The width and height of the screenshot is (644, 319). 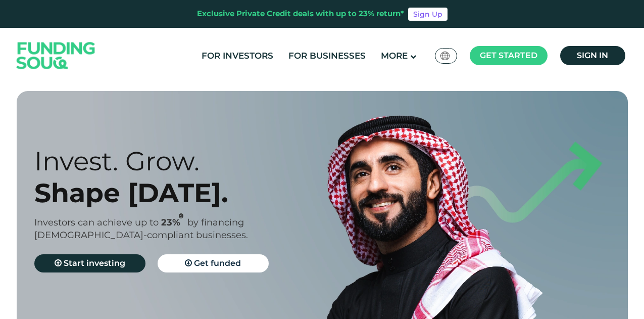 I want to click on div: Invest. Grow., so click(x=187, y=161).